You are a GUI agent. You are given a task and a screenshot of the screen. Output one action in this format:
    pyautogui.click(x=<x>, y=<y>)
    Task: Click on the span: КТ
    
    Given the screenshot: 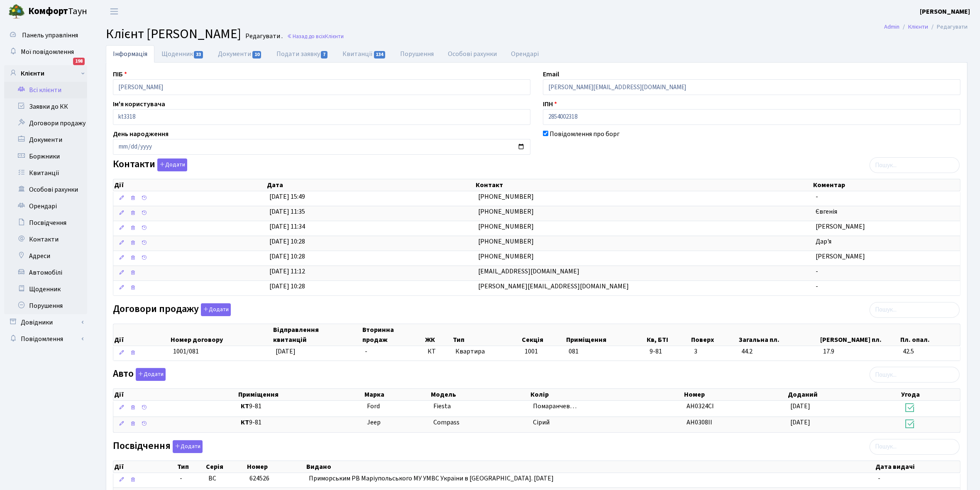 What is the action you would take?
    pyautogui.click(x=438, y=351)
    